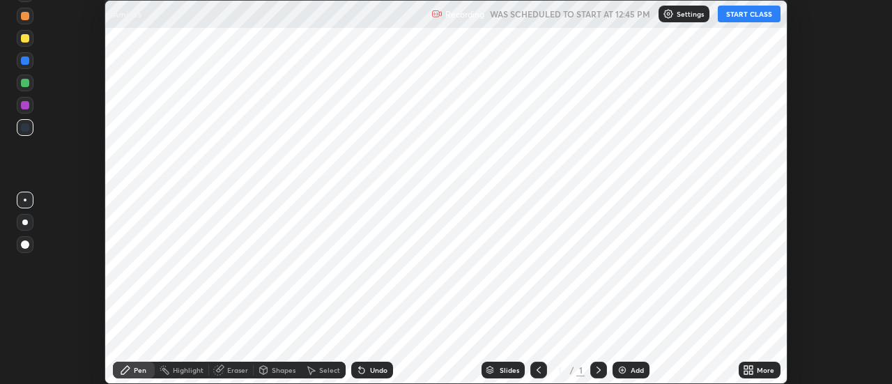  What do you see at coordinates (622, 370) in the screenshot?
I see `img: add-slide-button` at bounding box center [622, 370].